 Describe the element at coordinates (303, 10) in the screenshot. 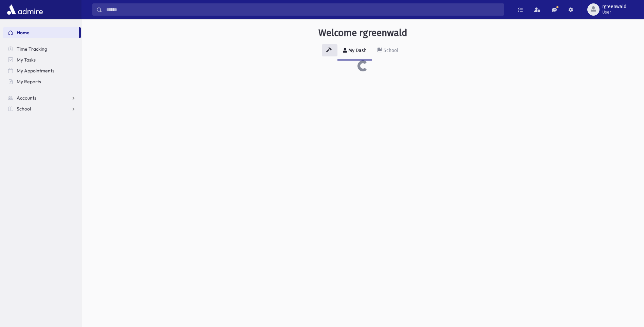

I see `input: Search` at that location.